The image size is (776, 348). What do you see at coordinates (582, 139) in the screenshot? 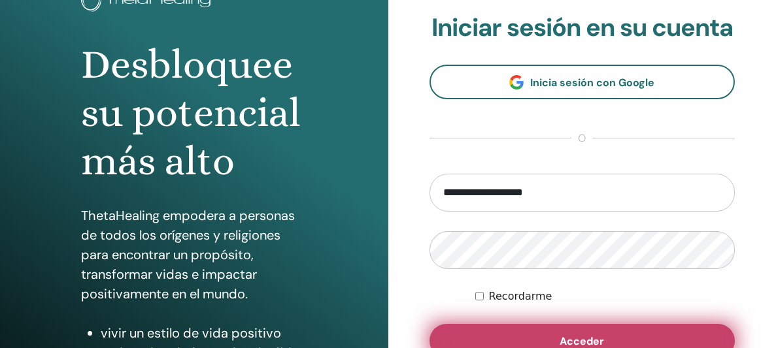
I see `span: o` at bounding box center [582, 139].